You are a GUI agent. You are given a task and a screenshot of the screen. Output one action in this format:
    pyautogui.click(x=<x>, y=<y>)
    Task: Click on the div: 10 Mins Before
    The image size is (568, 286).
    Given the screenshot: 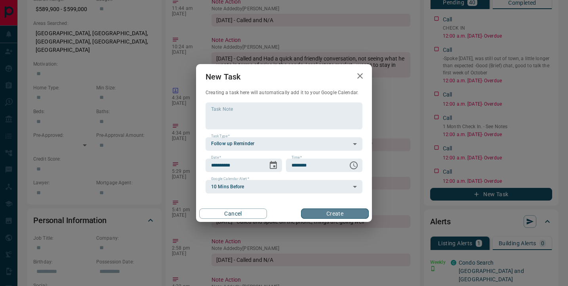 What is the action you would take?
    pyautogui.click(x=284, y=187)
    